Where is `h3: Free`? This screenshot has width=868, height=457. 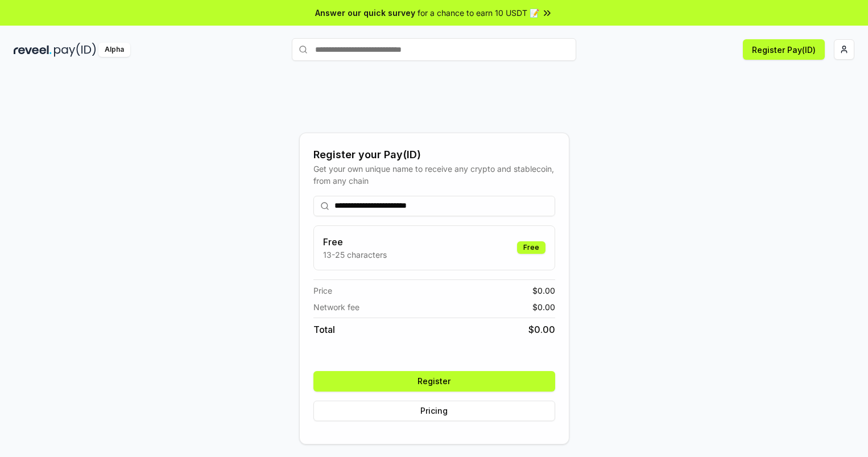 h3: Free is located at coordinates (355, 242).